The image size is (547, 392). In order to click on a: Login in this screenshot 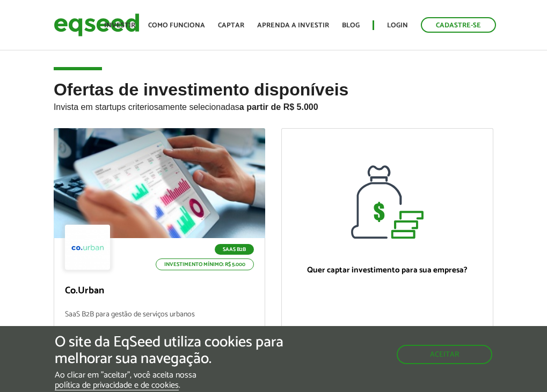, I will do `click(397, 25)`.